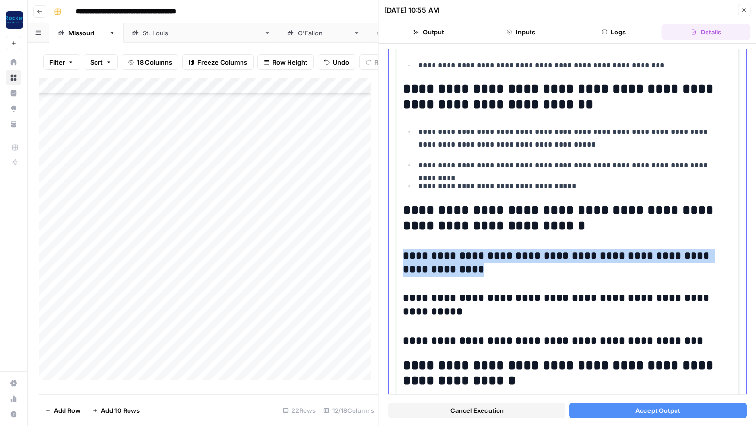 Image resolution: width=756 pixels, height=426 pixels. I want to click on button: Cancel Execution, so click(477, 410).